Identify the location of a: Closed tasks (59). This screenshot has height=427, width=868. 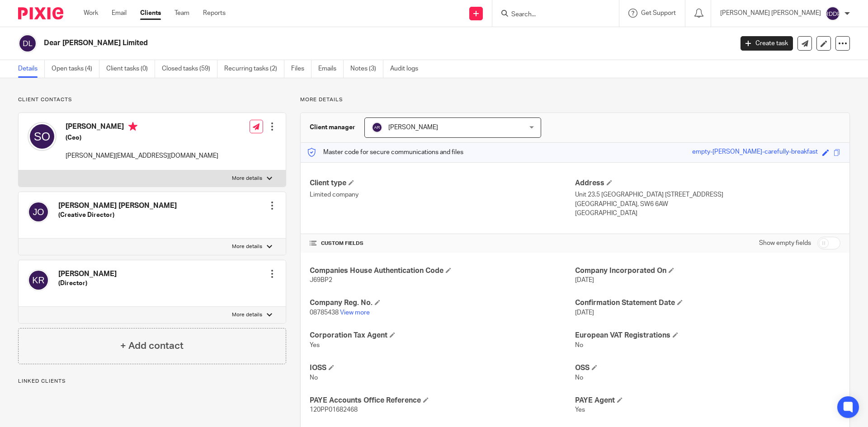
(189, 69).